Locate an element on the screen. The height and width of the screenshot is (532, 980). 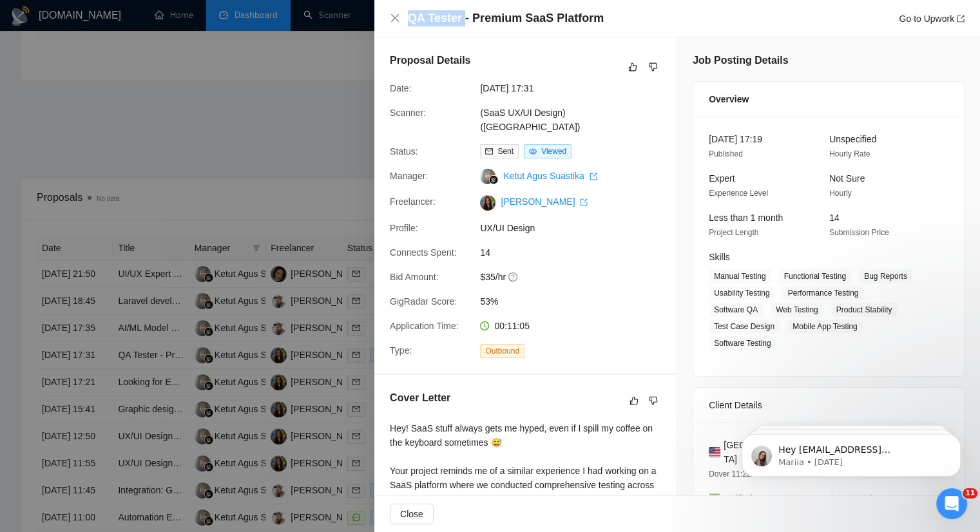
span: Bug Reports is located at coordinates (885, 276).